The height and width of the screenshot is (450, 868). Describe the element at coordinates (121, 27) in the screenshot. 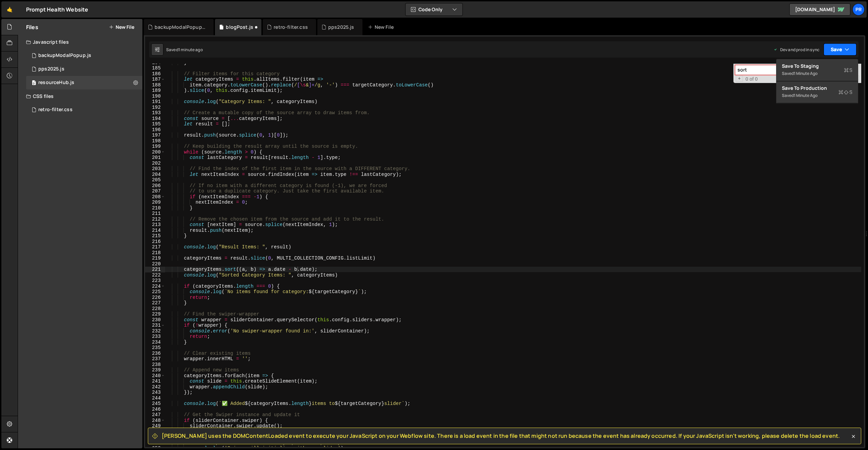

I see `button: New File` at that location.